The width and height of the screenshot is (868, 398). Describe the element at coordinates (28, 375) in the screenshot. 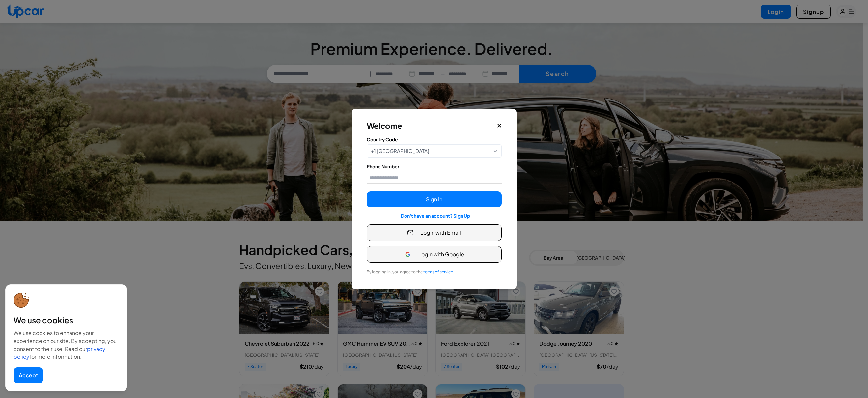

I see `button: Accept` at that location.